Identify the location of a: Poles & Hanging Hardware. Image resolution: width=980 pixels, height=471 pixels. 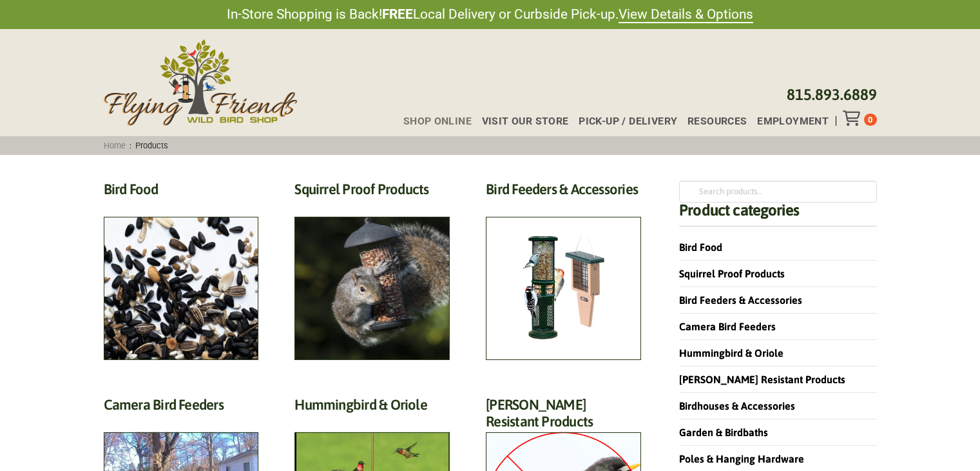
(741, 458).